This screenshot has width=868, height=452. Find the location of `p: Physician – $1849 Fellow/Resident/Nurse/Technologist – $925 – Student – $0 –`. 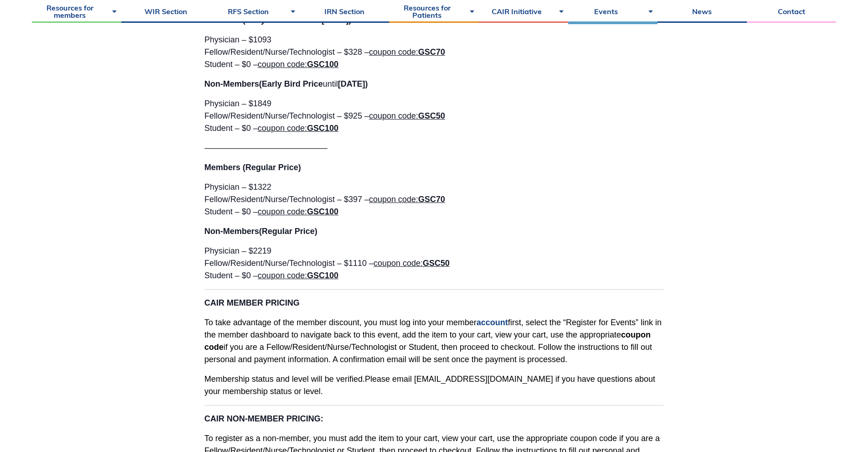

p: Physician – $1849 Fellow/Resident/Nurse/Technologist – $925 – Student – $0 – is located at coordinates (434, 116).